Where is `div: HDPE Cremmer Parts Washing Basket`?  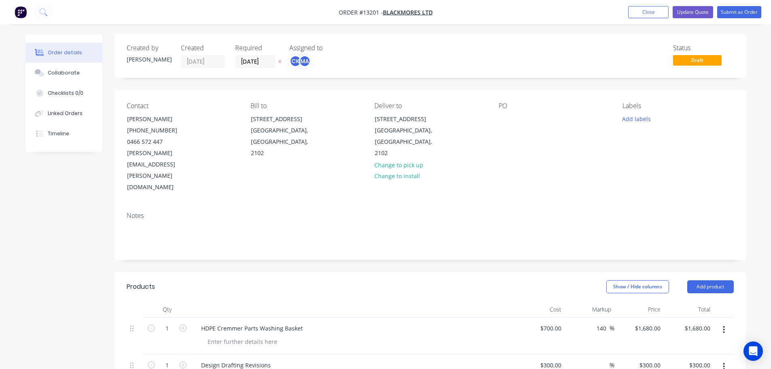
div: HDPE Cremmer Parts Washing Basket is located at coordinates (252, 328).